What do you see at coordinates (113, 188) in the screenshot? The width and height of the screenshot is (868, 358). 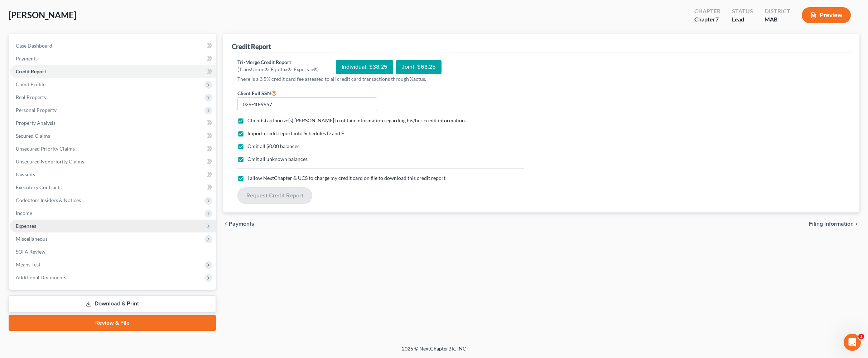 I see `a: Executory Contracts` at bounding box center [113, 188].